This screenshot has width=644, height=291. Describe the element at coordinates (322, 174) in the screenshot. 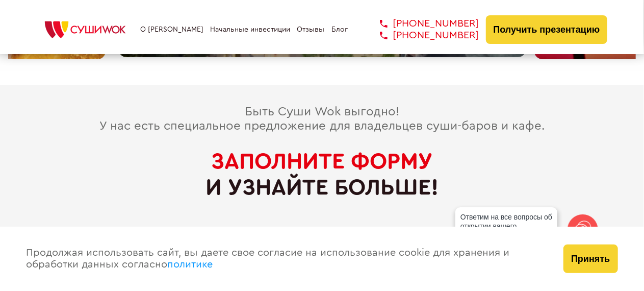

I see `h2: и узнайте больше!` at that location.